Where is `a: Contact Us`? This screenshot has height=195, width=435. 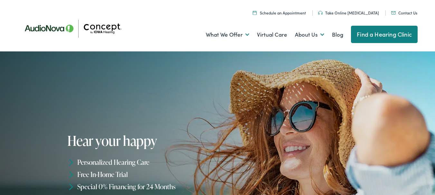
a: Contact Us is located at coordinates (404, 13).